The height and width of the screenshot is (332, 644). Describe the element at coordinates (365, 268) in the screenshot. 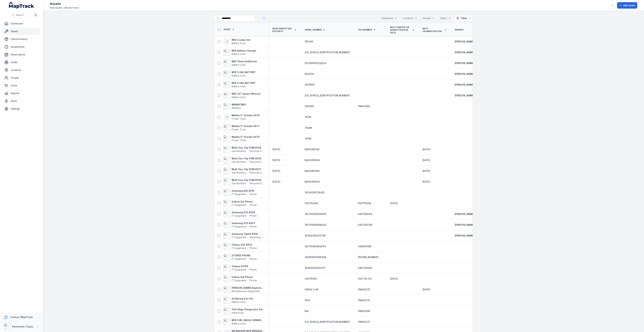

I see `span: 0487330395` at that location.